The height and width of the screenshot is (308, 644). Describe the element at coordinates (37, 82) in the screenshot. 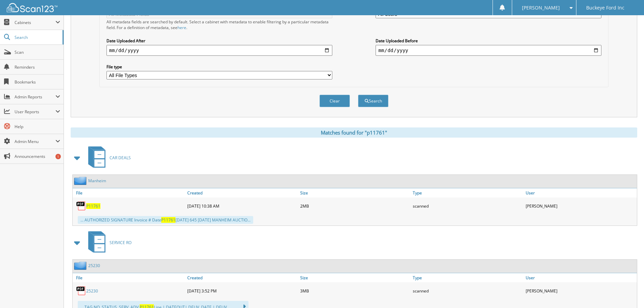

I see `span: Bookmarks` at that location.